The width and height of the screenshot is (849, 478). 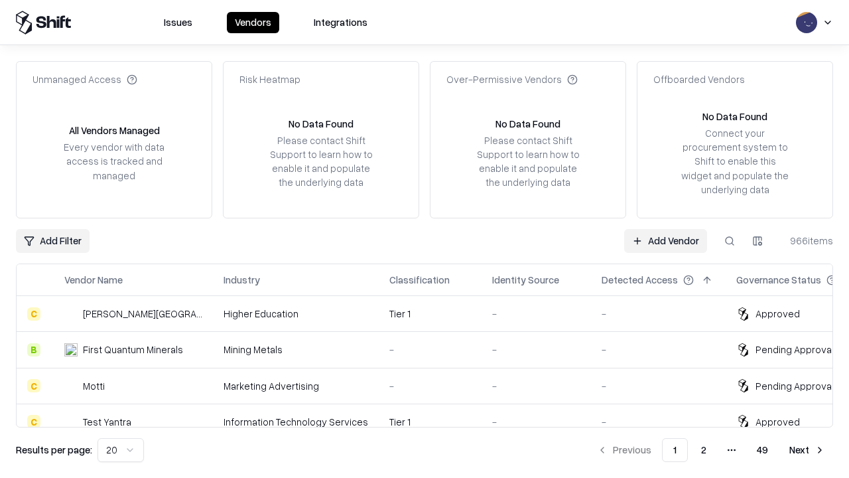 What do you see at coordinates (296, 421) in the screenshot?
I see `div: Information Technology Services` at bounding box center [296, 421].